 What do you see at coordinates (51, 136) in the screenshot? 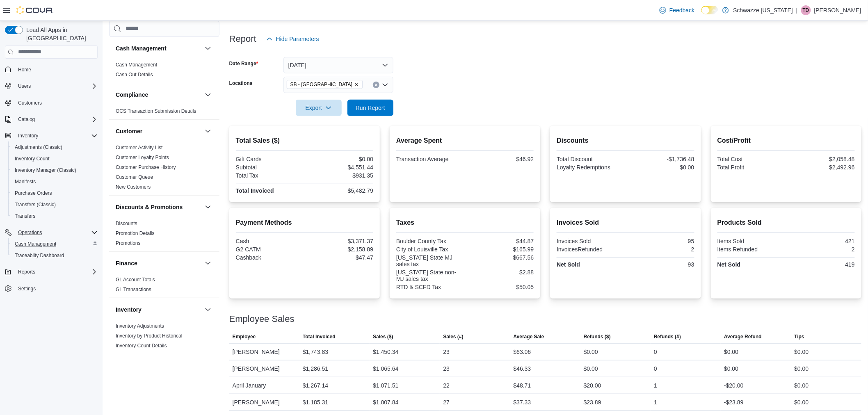
I see `button: Inventory` at bounding box center [51, 136].